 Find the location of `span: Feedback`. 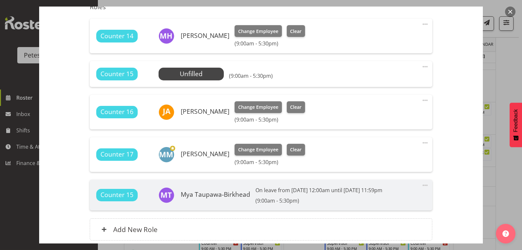

span: Feedback is located at coordinates (516, 120).